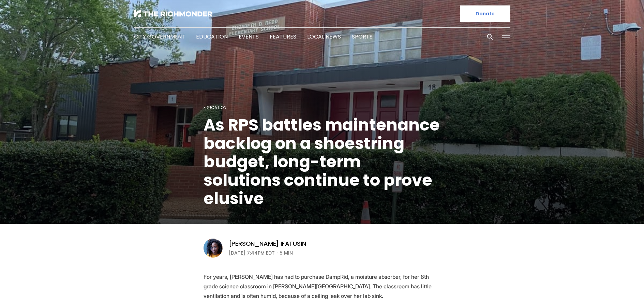 Image resolution: width=644 pixels, height=303 pixels. What do you see at coordinates (283, 36) in the screenshot?
I see `a: Features` at bounding box center [283, 36].